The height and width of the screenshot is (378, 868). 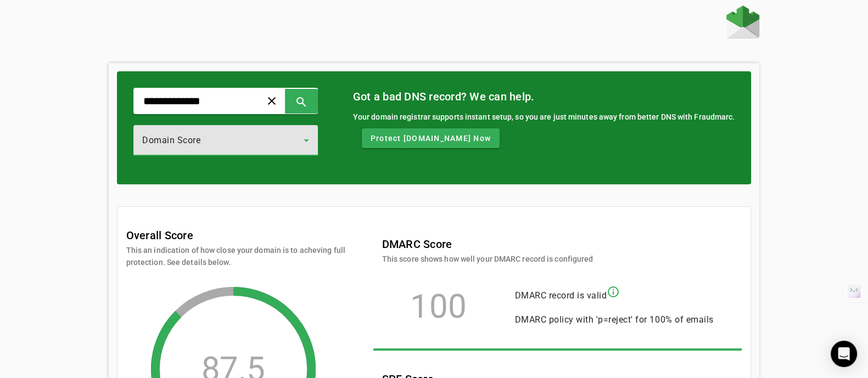 I want to click on mat-icon: info_outline, so click(x=613, y=291).